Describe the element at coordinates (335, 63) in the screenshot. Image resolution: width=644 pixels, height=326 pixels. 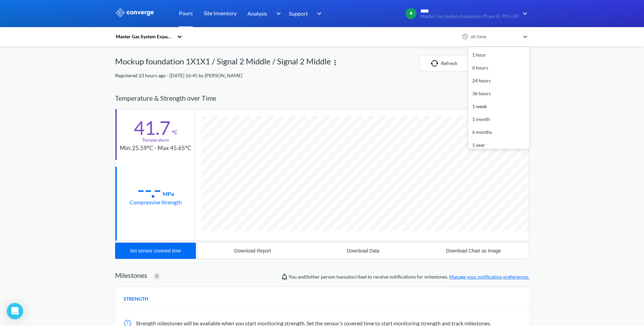
I see `img: more.svg` at that location.